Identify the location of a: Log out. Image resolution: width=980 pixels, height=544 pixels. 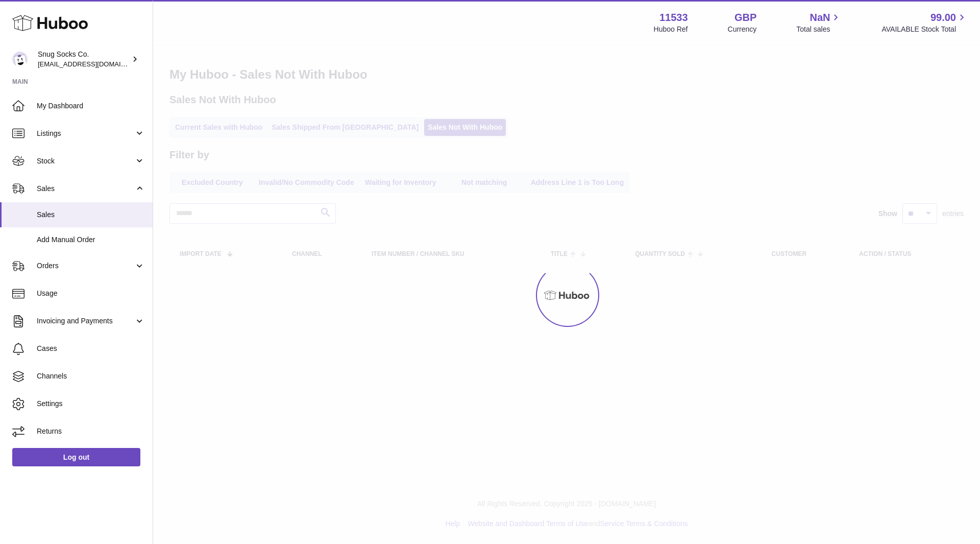
(76, 457).